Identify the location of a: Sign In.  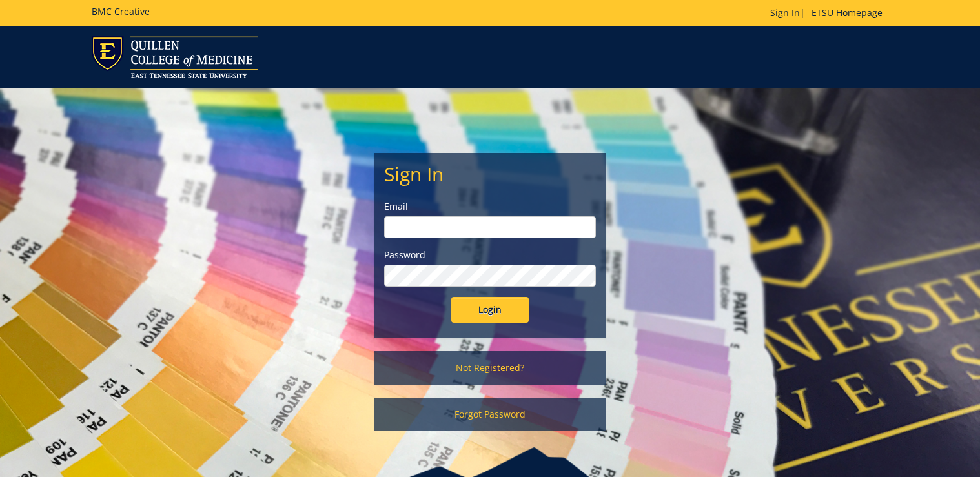
(785, 12).